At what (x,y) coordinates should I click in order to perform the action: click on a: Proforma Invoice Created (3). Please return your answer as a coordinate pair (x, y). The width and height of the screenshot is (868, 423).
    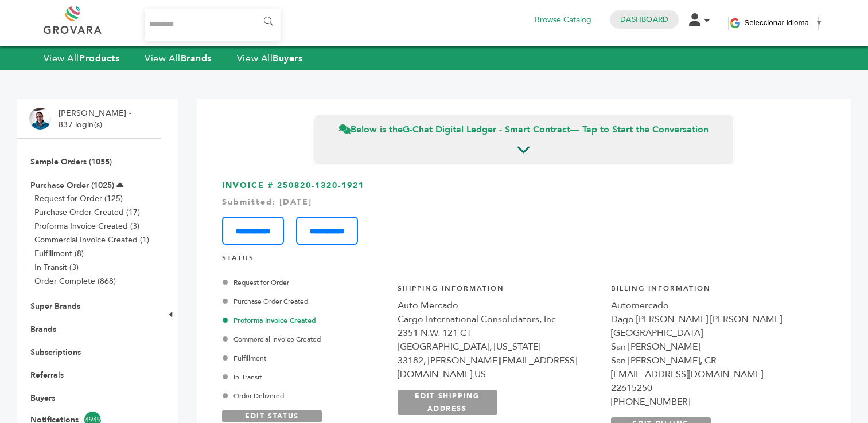
    Looking at the image, I should click on (86, 226).